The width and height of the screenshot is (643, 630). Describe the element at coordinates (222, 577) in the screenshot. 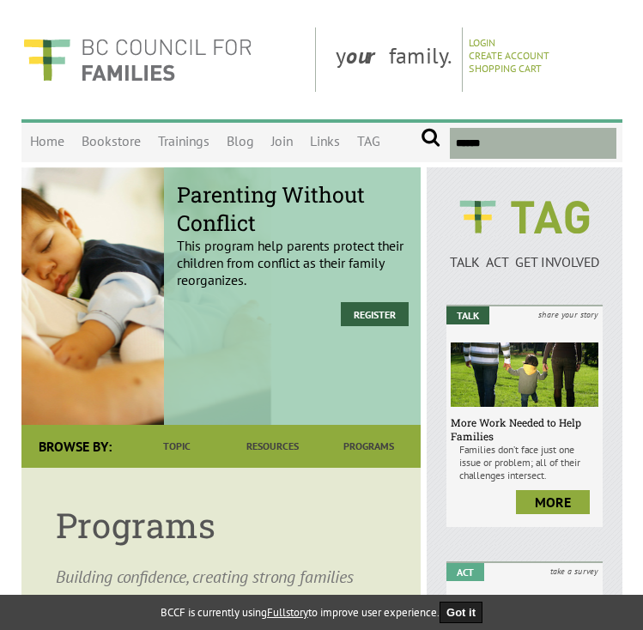

I see `p: Building confidence, creating strong families` at that location.